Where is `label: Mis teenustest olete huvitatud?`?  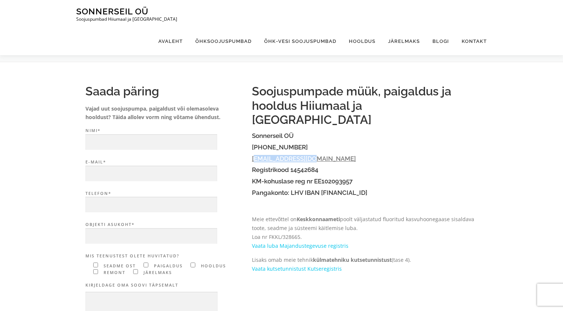 label: Mis teenustest olete huvitatud? is located at coordinates (165, 256).